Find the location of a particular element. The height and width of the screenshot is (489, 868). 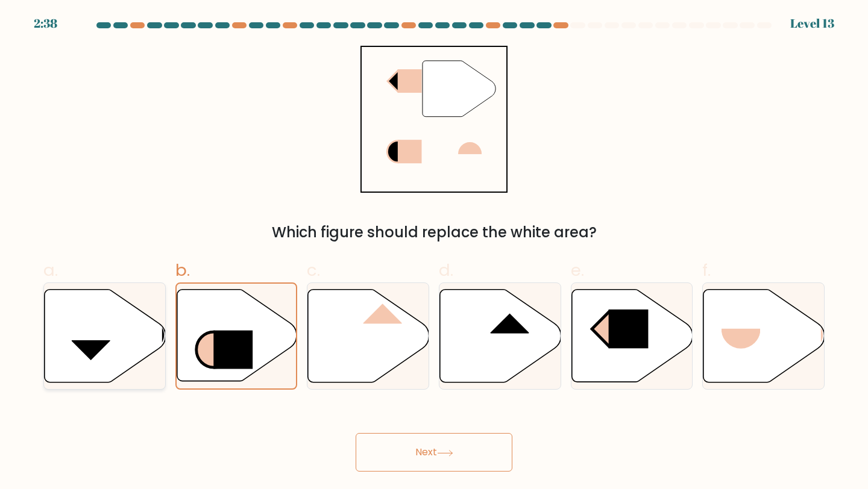

span: f. is located at coordinates (707, 270).